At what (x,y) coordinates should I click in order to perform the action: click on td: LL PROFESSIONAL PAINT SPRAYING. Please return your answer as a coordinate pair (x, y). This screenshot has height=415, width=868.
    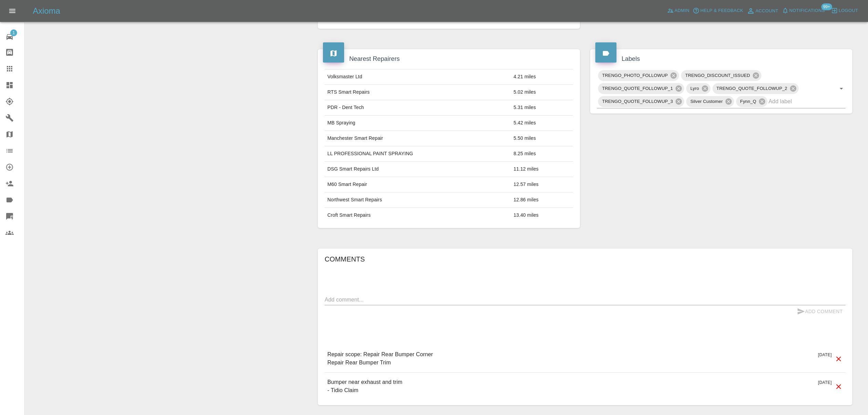
    Looking at the image, I should click on (417, 153).